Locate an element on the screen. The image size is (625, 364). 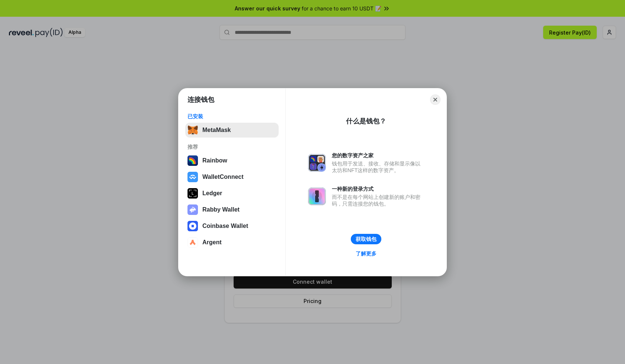
button: Argent is located at coordinates (232, 243).